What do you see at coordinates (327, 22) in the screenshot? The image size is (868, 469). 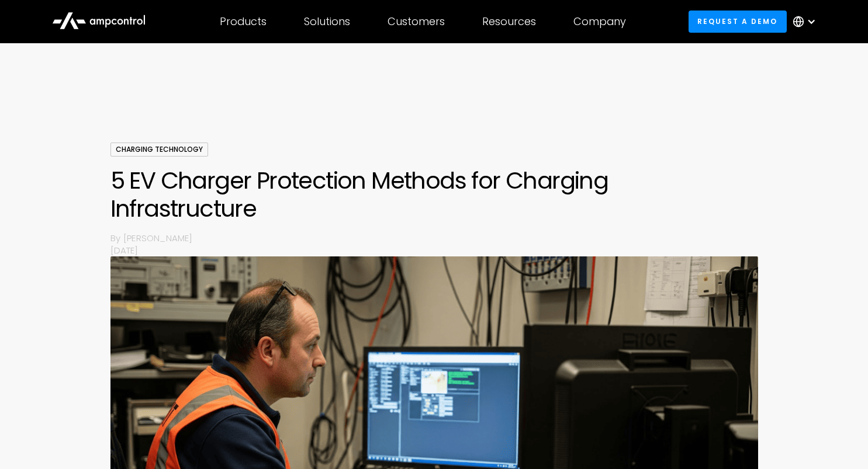 I see `div: Solutions` at bounding box center [327, 22].